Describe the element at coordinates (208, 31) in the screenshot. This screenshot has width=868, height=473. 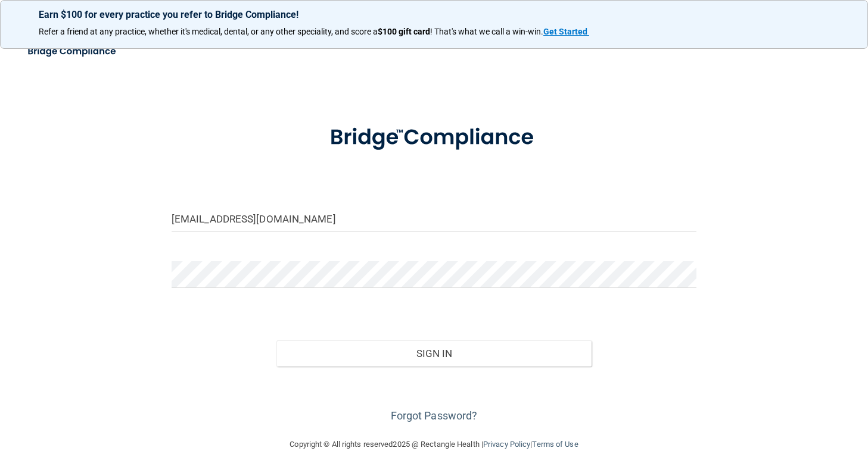
I see `span: Refer a friend at any practice, whether it's medical, dental, or any other speciality, and score a` at that location.